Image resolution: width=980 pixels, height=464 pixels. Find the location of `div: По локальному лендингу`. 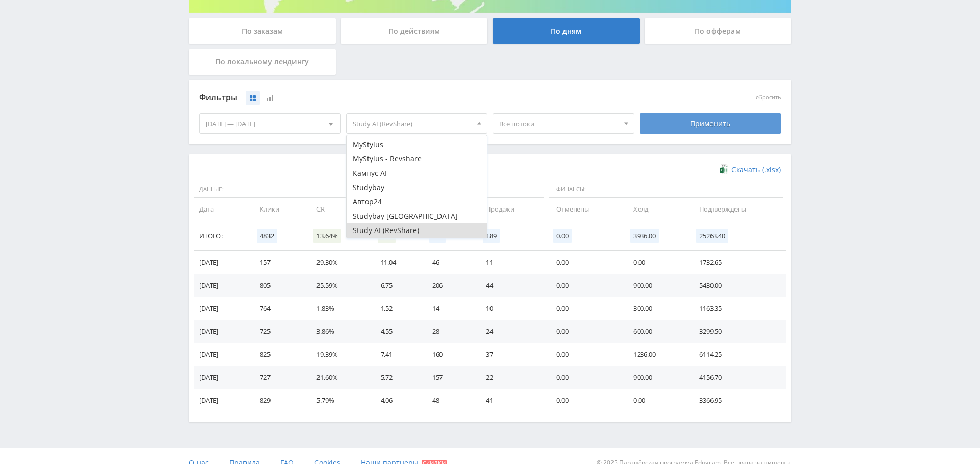

div: По локальному лендингу is located at coordinates (262, 62).